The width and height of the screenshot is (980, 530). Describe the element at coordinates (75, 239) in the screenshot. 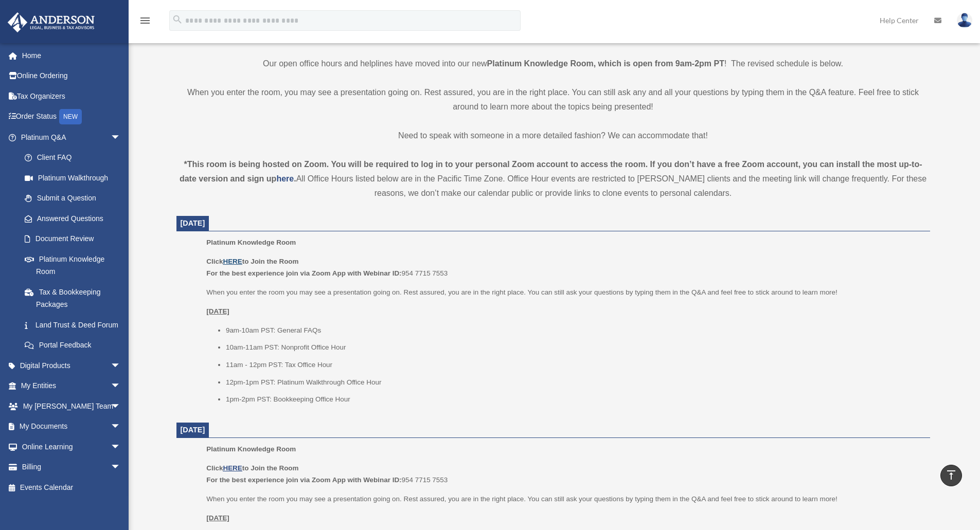

I see `a: Document Review` at that location.